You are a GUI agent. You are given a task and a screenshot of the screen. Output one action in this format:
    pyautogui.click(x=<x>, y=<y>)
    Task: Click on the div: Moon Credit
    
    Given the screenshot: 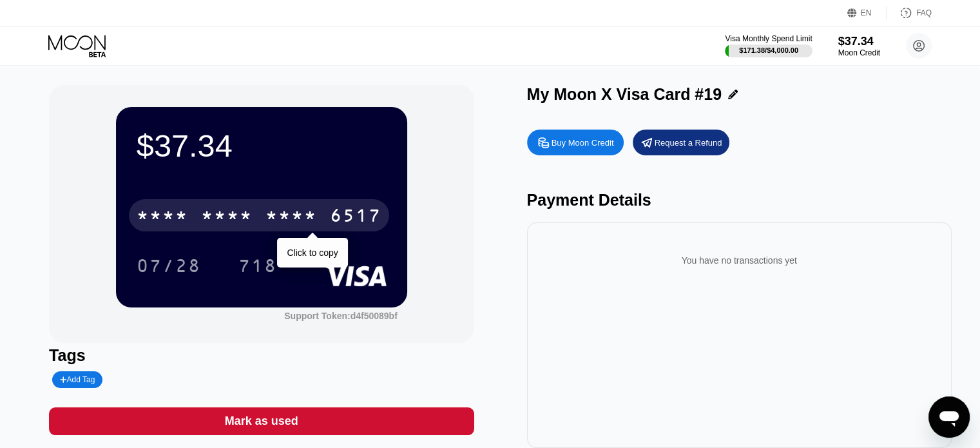 What is the action you would take?
    pyautogui.click(x=859, y=53)
    